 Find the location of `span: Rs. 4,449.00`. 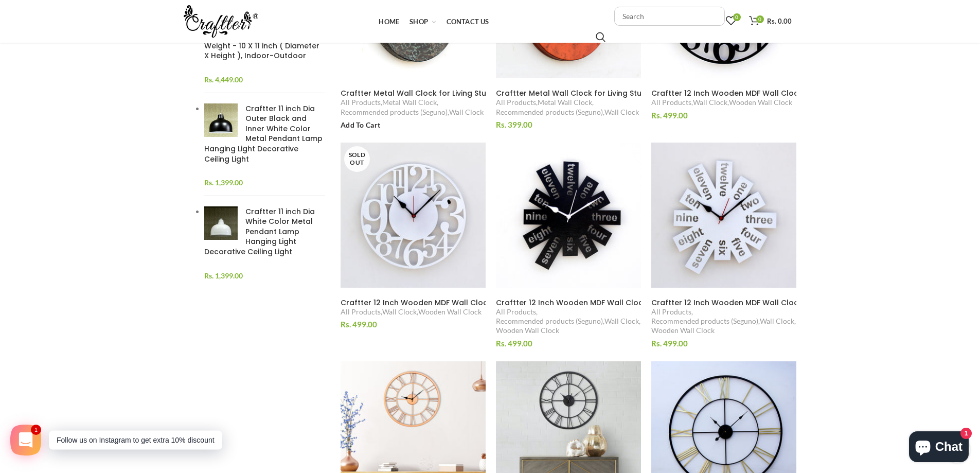

span: Rs. 4,449.00 is located at coordinates (223, 80).